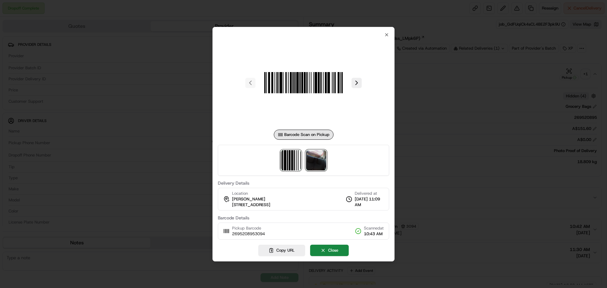 The image size is (607, 288). I want to click on button: Close, so click(330, 251).